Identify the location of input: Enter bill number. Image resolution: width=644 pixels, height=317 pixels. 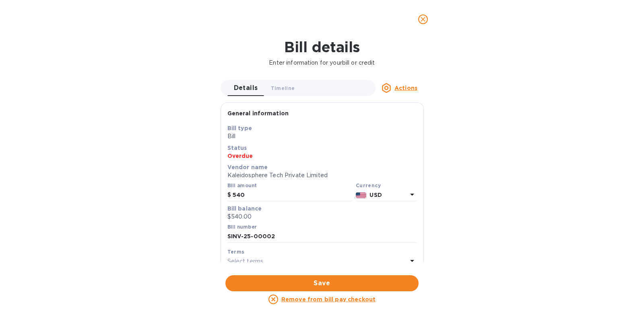
(322, 237).